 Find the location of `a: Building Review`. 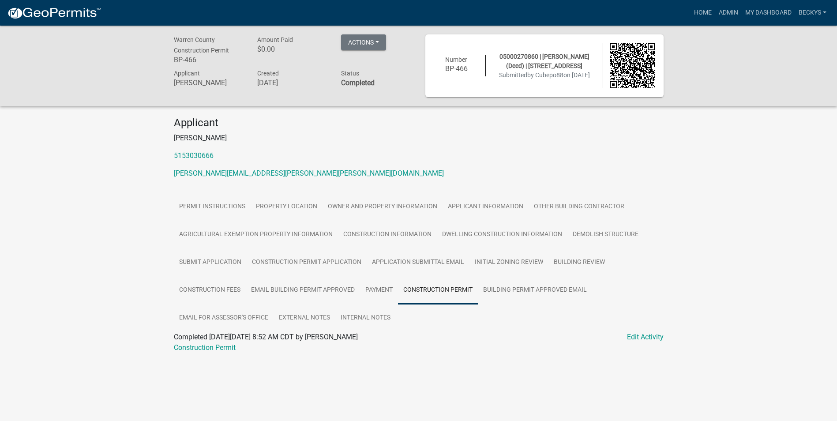

a: Building Review is located at coordinates (580, 263).